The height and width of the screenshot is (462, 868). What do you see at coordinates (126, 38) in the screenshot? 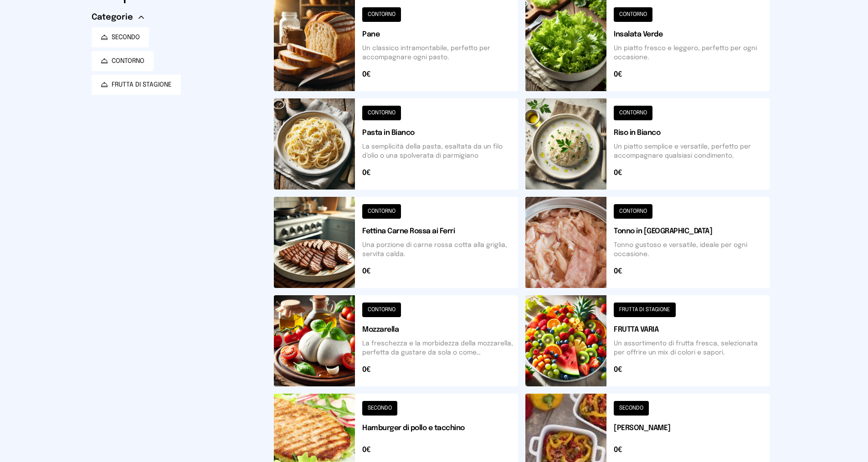
I see `span: SECONDO` at bounding box center [126, 38].